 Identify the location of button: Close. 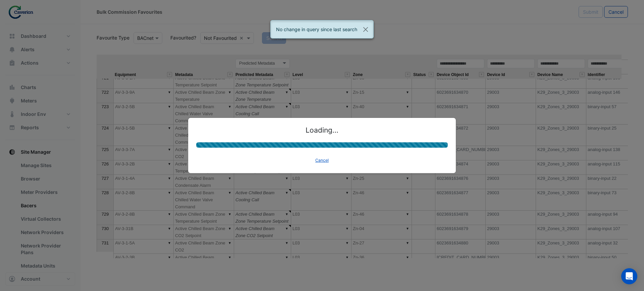
(365, 29).